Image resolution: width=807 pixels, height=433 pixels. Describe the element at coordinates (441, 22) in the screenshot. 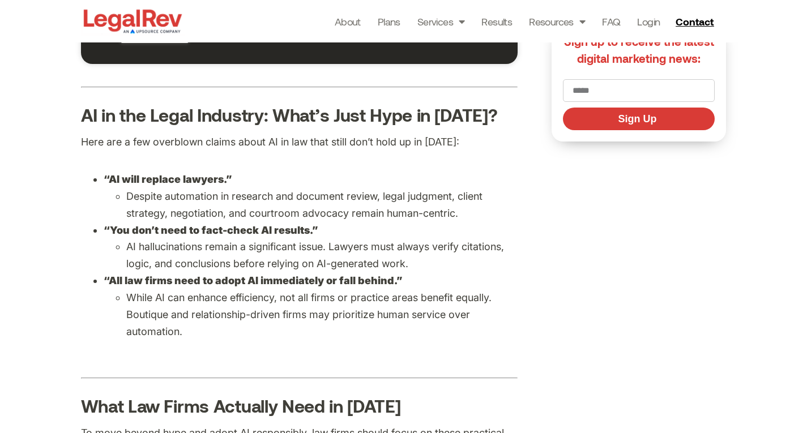

I see `a: Services` at that location.